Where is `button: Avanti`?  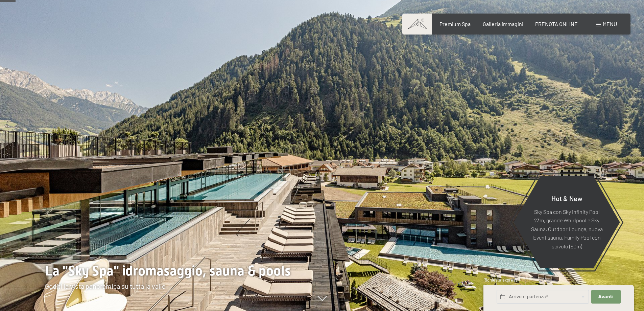 button: Avanti is located at coordinates (605, 296).